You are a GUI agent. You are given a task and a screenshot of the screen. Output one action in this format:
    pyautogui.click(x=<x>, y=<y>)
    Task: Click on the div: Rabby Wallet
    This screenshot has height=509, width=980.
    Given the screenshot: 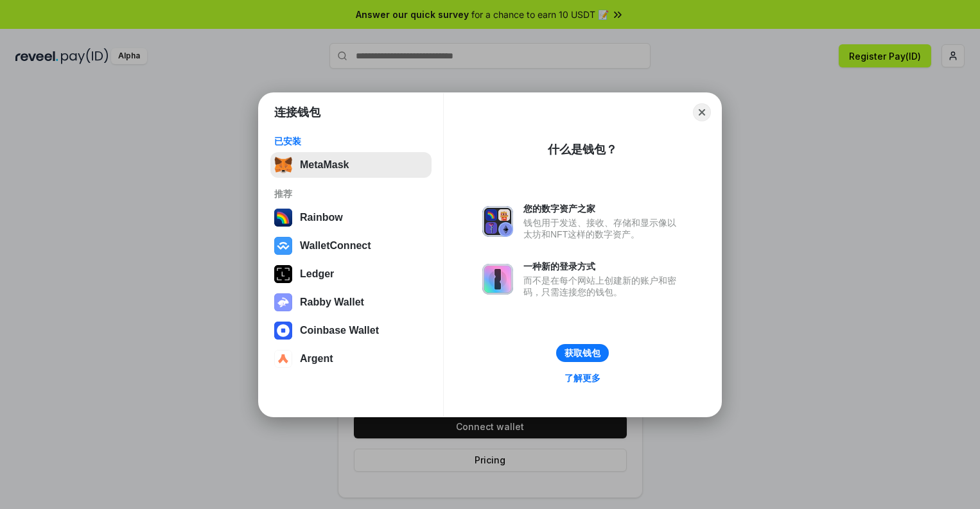 What is the action you would take?
    pyautogui.click(x=332, y=302)
    